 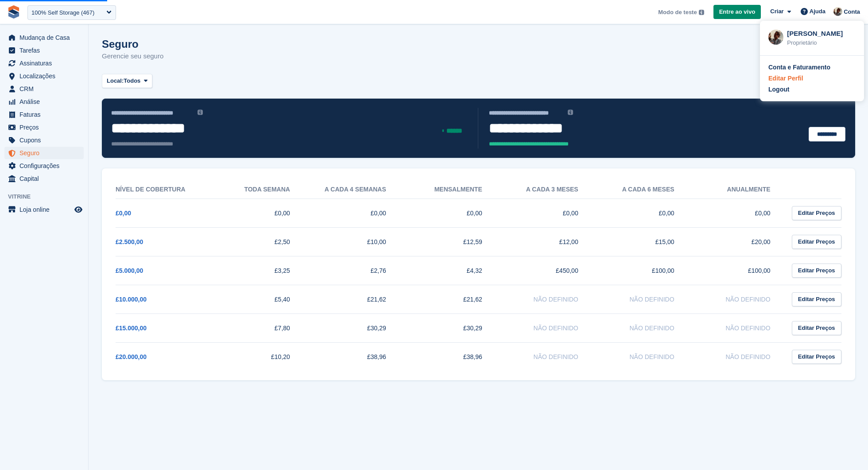 What do you see at coordinates (14, 12) in the screenshot?
I see `img: stora-icon-8386f47178a22dfd0bd8f6a31ec36ba5ce8667c1dd55bd0f319d3a0aa187defe.svg` at bounding box center [14, 12].